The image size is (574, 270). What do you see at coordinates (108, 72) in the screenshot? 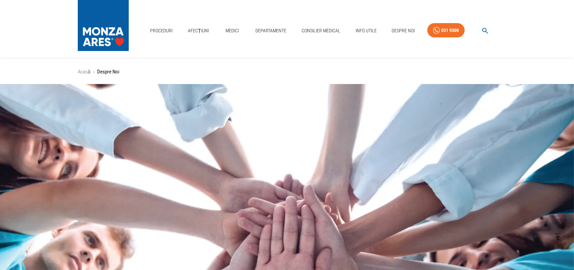
I see `p: Despre Noi` at bounding box center [108, 72].